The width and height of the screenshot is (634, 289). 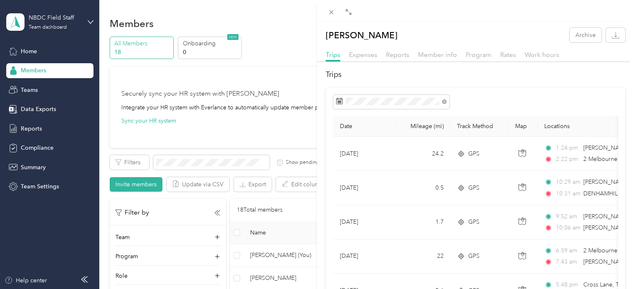 What do you see at coordinates (567, 194) in the screenshot?
I see `span: 10:31 am` at bounding box center [567, 194].